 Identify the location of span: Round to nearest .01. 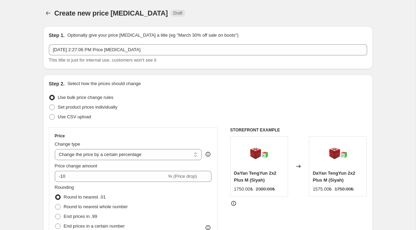
(85, 197).